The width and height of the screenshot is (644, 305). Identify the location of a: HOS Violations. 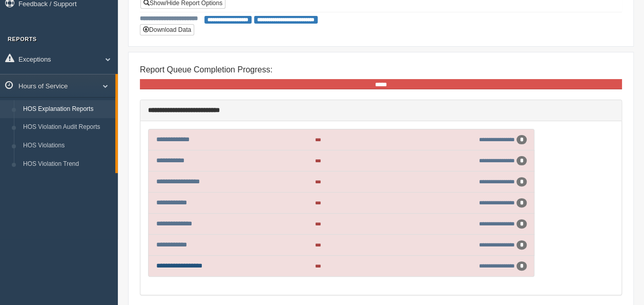
(67, 145).